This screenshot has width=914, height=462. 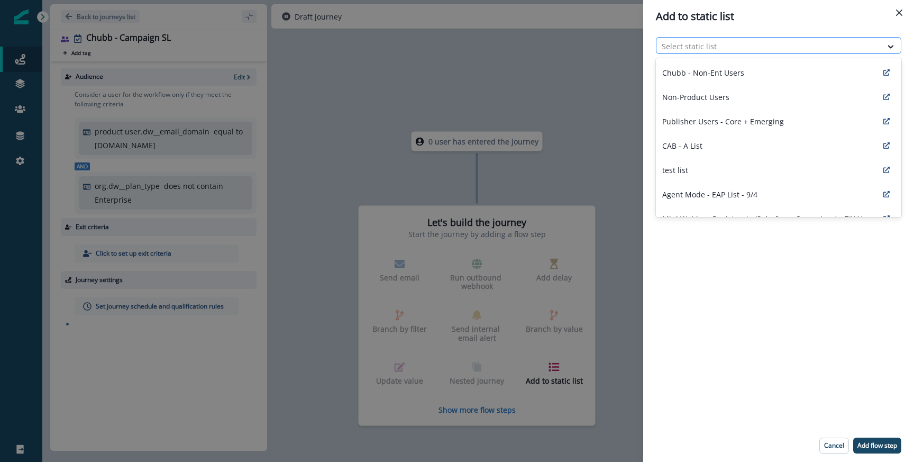 I want to click on p: Chubb - Non-Ent Users, so click(x=703, y=72).